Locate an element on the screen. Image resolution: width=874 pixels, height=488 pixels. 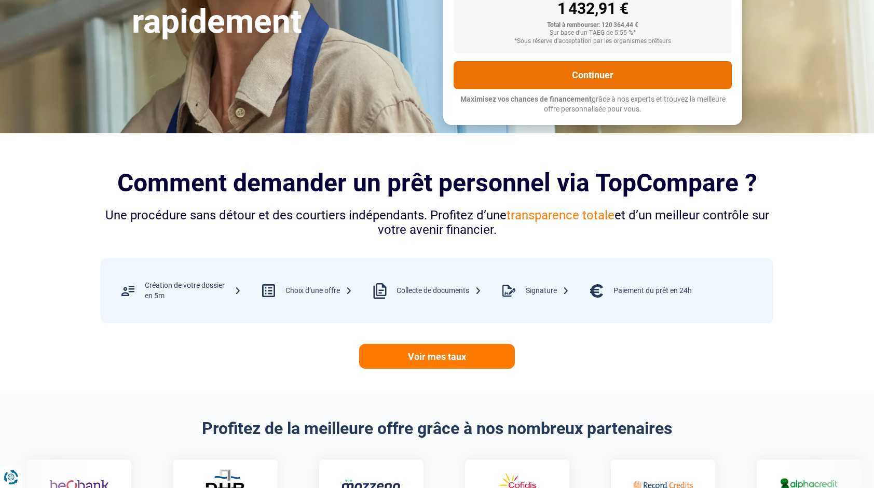
span: Maximisez vos chances de financement is located at coordinates (526, 99).